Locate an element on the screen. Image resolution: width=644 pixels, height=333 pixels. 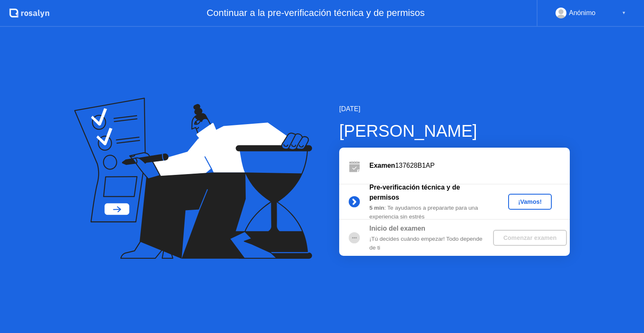
button: Comenzar examen is located at coordinates (530, 238).